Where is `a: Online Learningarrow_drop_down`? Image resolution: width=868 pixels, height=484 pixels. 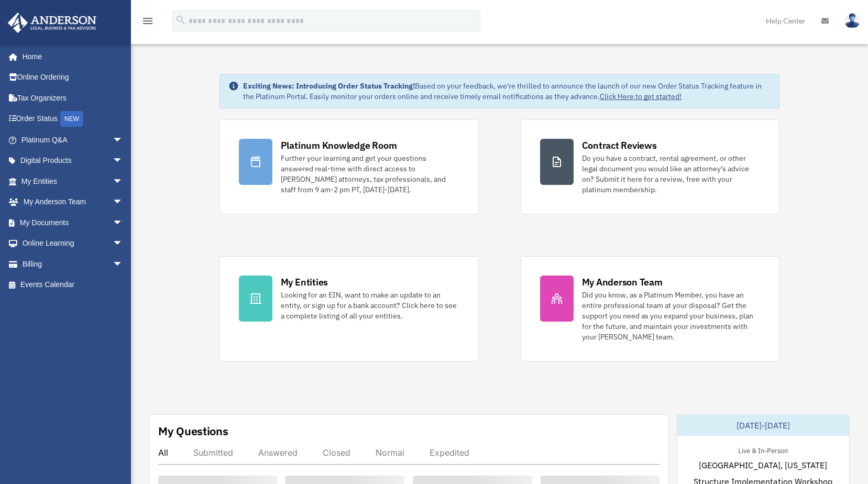
a: Online Learningarrow_drop_down is located at coordinates (73, 244).